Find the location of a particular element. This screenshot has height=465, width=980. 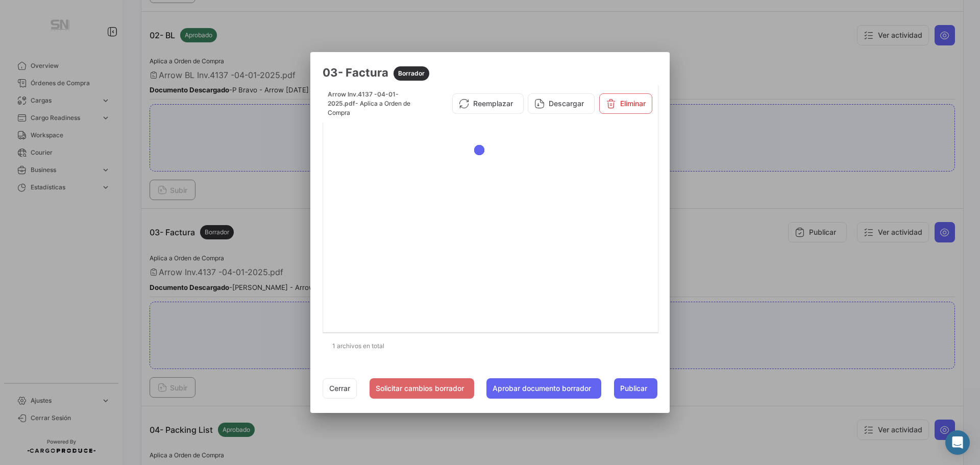

button: Aprobar documento borrador is located at coordinates (543, 388).